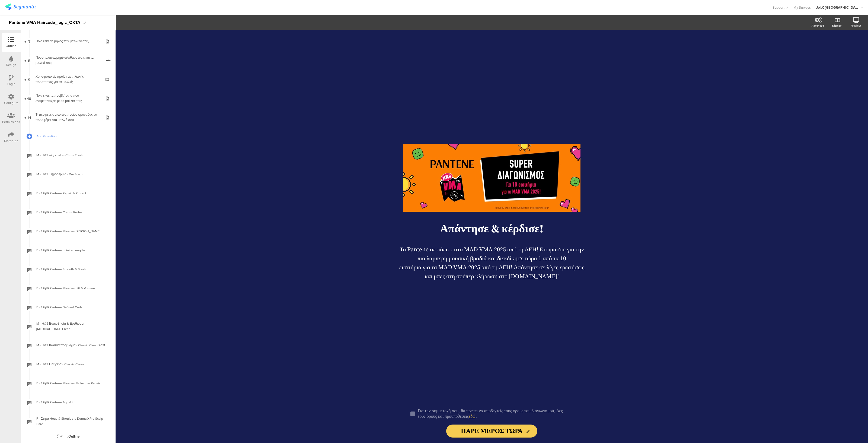 This screenshot has width=868, height=443. What do you see at coordinates (492, 255) in the screenshot?
I see `p: Το Pantene σε πάει… στα MAD VMA 2025 από τη ΔΕΗ! Ετοιμάσου για την πιο λαμπερή μουσική βραδιά και...` at bounding box center [492, 255].